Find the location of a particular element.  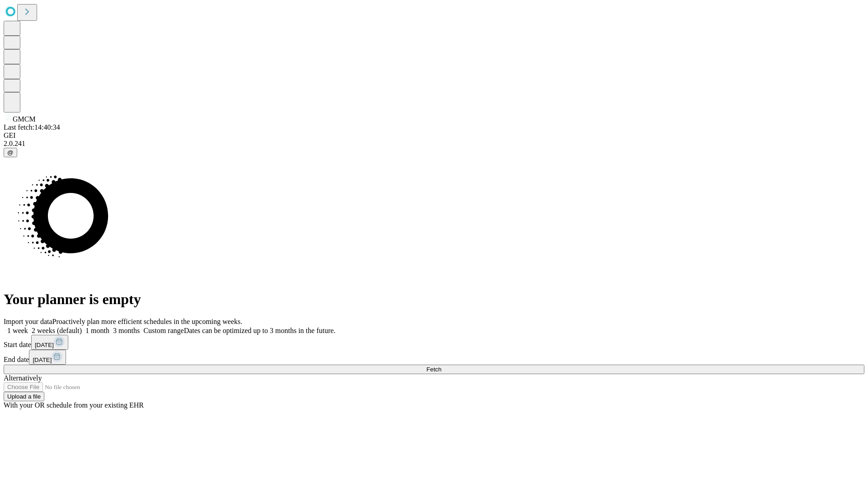

span: Fetch is located at coordinates (434, 370).